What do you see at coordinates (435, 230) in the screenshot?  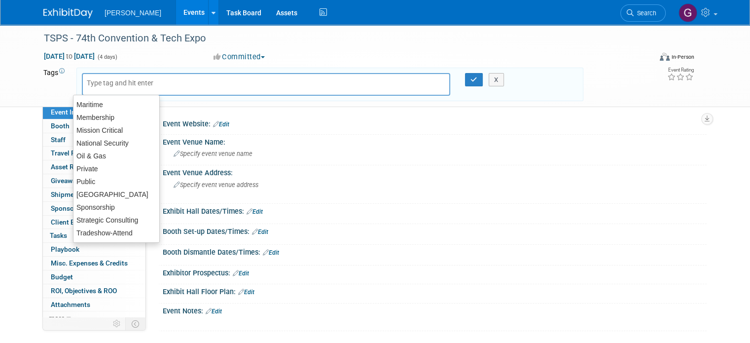 I see `div: Booth Set-up Dates/Times:` at bounding box center [435, 230].